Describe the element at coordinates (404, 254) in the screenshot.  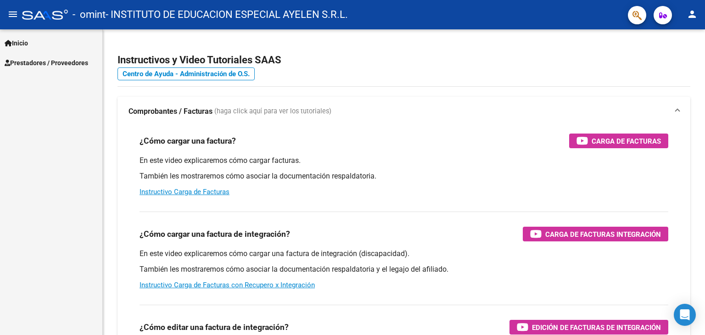
I see `p: En este video explicaremos cómo cargar una factura de integración (discapacidad).` at that location.